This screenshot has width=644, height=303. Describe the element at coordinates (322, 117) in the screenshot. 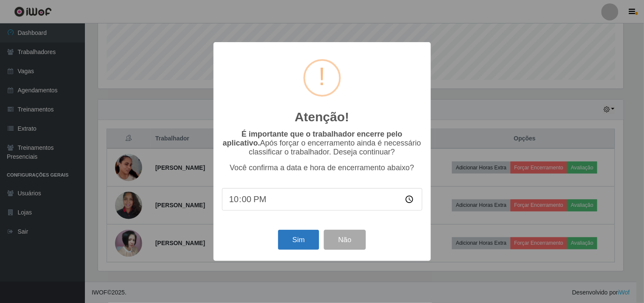

I see `h2: Atenção!` at that location.